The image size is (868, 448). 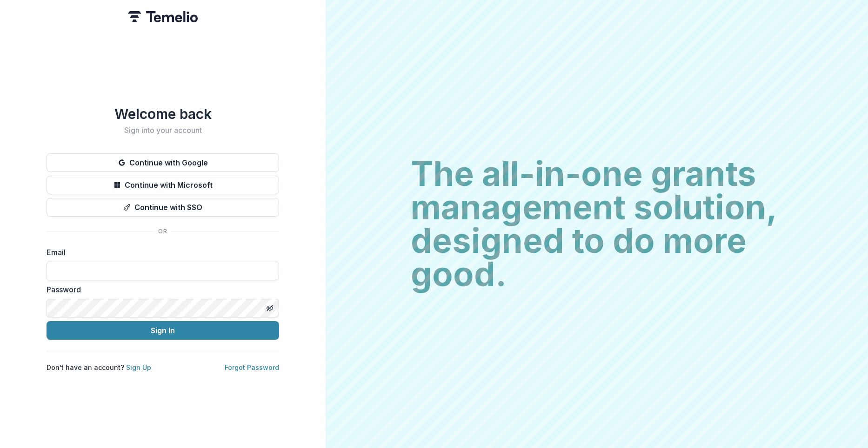 What do you see at coordinates (163, 185) in the screenshot?
I see `button: Continue with Microsoft` at bounding box center [163, 185].